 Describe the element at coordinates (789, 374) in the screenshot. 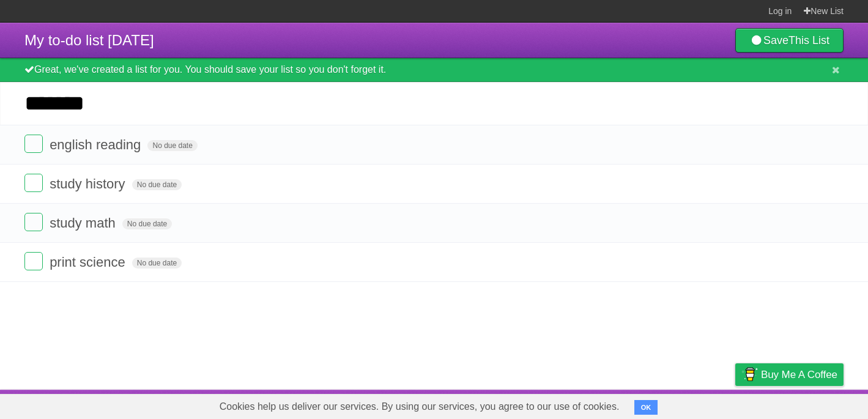

I see `a: Buy me a coffee` at that location.